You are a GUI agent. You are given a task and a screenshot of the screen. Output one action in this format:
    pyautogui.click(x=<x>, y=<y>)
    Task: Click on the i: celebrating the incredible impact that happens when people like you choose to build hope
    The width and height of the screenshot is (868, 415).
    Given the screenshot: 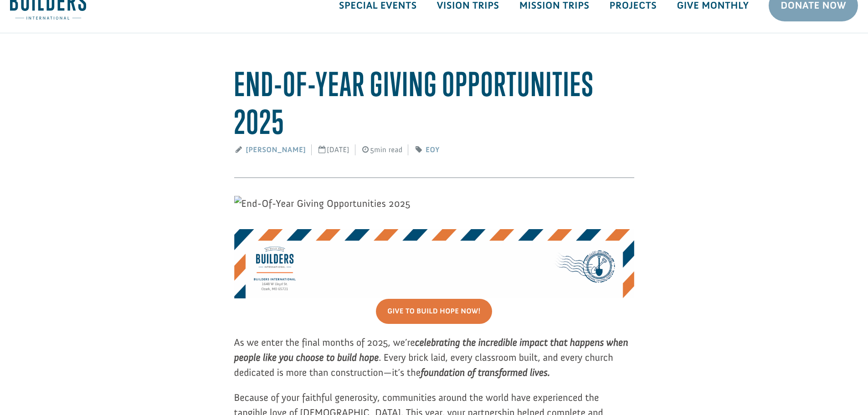 What is the action you would take?
    pyautogui.click(x=431, y=350)
    